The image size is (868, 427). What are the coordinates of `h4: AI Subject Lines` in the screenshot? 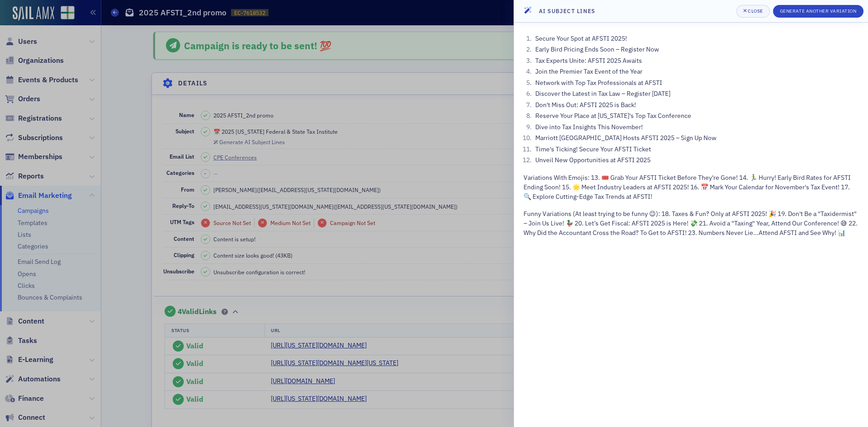 It's located at (567, 11).